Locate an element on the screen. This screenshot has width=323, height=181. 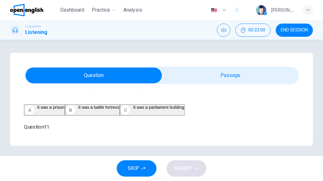
div: B is located at coordinates (71, 110).